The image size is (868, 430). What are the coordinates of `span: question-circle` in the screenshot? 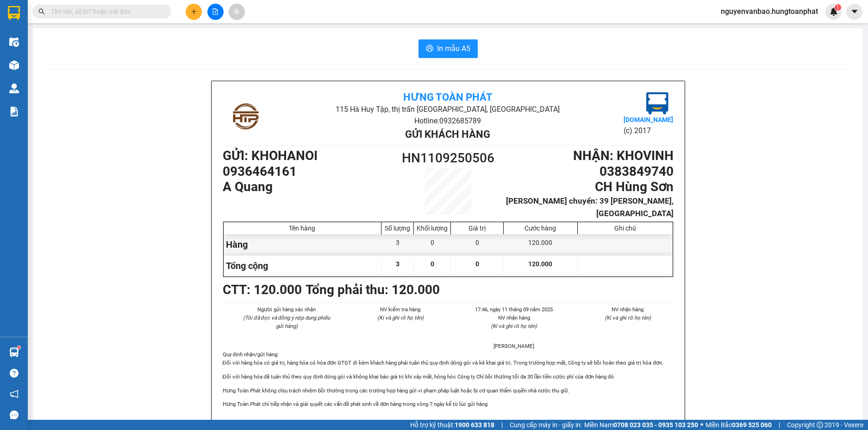 It's located at (14, 373).